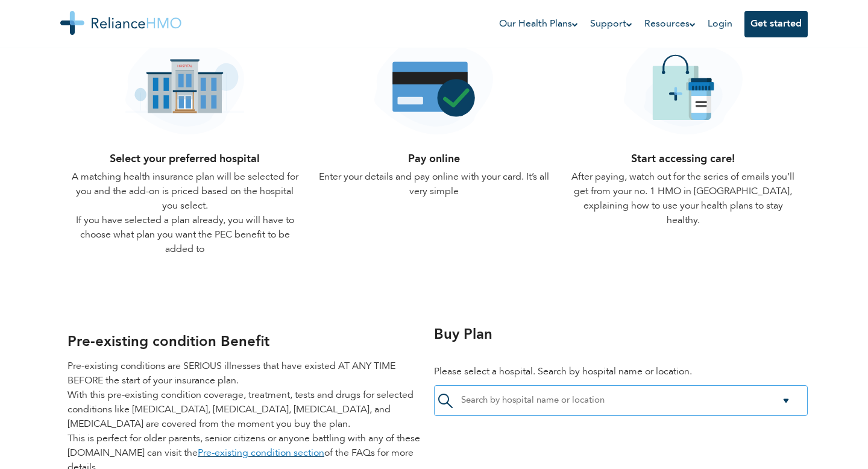 This screenshot has height=469, width=868. What do you see at coordinates (682, 199) in the screenshot?
I see `p: After paying, watch out for the series of emails you’ll get from your no. 1 HMO in [GEOGRAPHIC_DA...` at bounding box center [682, 199].